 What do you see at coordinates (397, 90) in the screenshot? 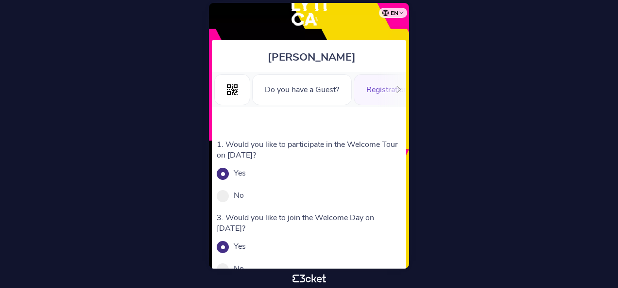
I see `div: Registration Form` at bounding box center [397, 90].